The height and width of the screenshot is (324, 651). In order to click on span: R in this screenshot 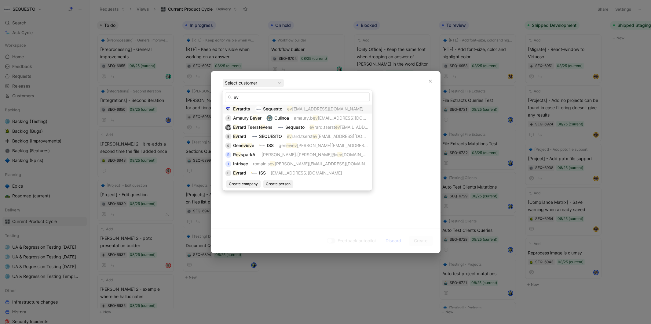, I will do `click(234, 155)`.